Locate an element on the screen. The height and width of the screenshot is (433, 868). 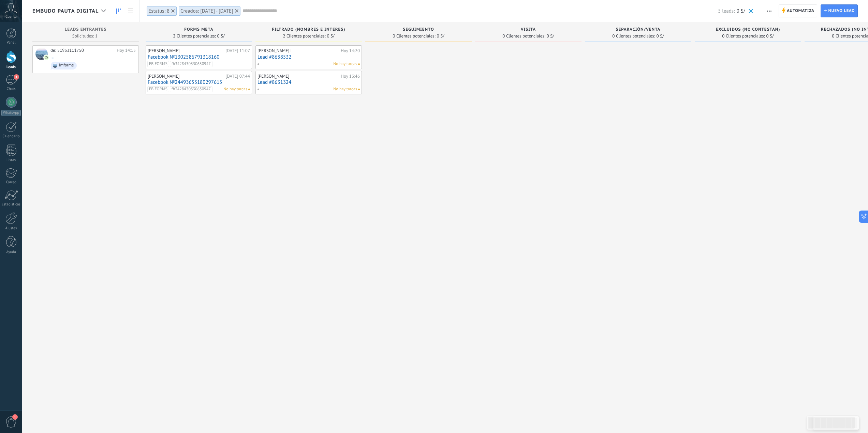
a: Automatiza is located at coordinates (798, 11).